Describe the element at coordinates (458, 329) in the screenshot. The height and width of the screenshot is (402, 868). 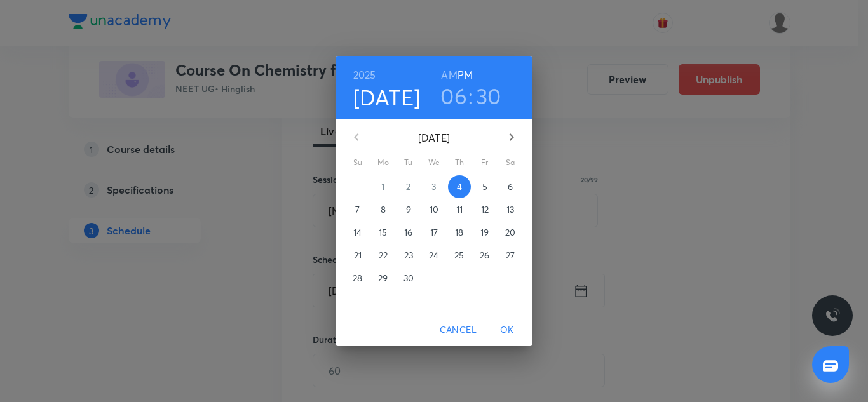
I see `button: Cancel` at that location.